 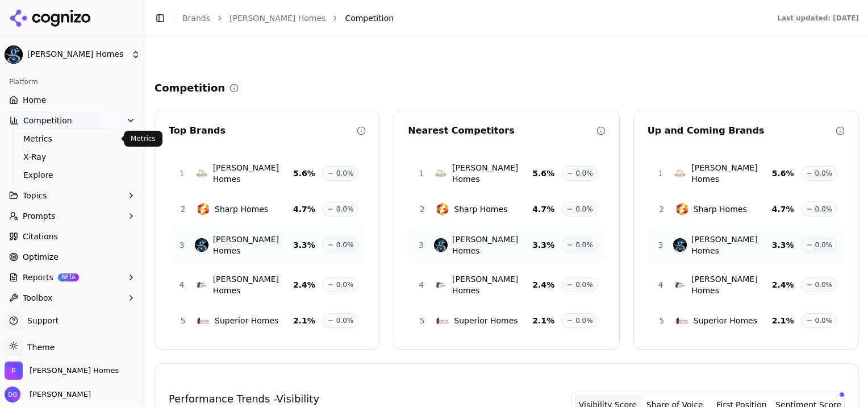 I want to click on span: Optimize, so click(x=40, y=257).